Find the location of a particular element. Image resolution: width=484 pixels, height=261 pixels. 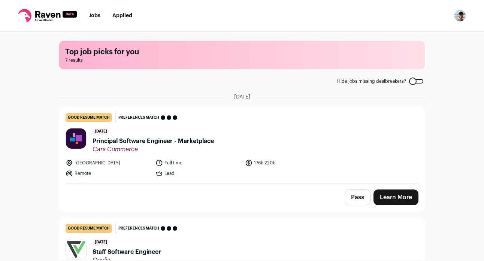

button: Pass is located at coordinates (357, 197).